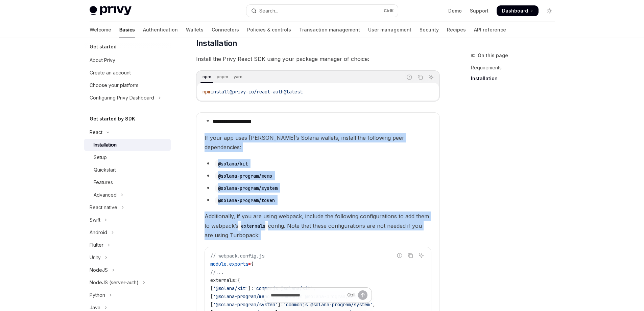  What do you see at coordinates (322, 11) in the screenshot?
I see `button: Open search` at bounding box center [322, 11].